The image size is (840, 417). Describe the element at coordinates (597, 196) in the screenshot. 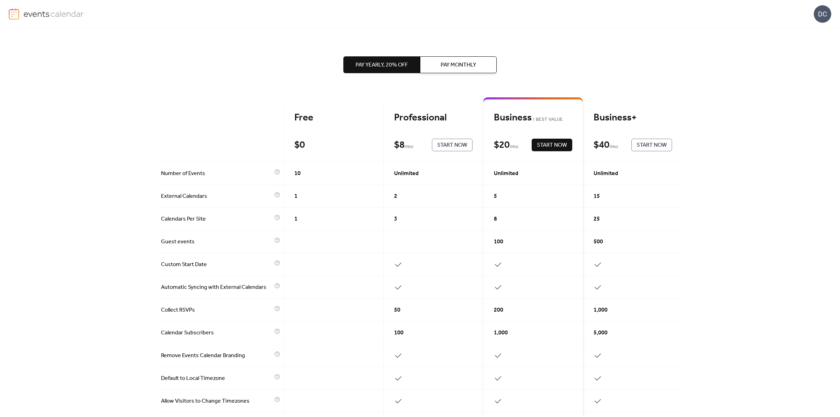

I see `span: 15` at that location.